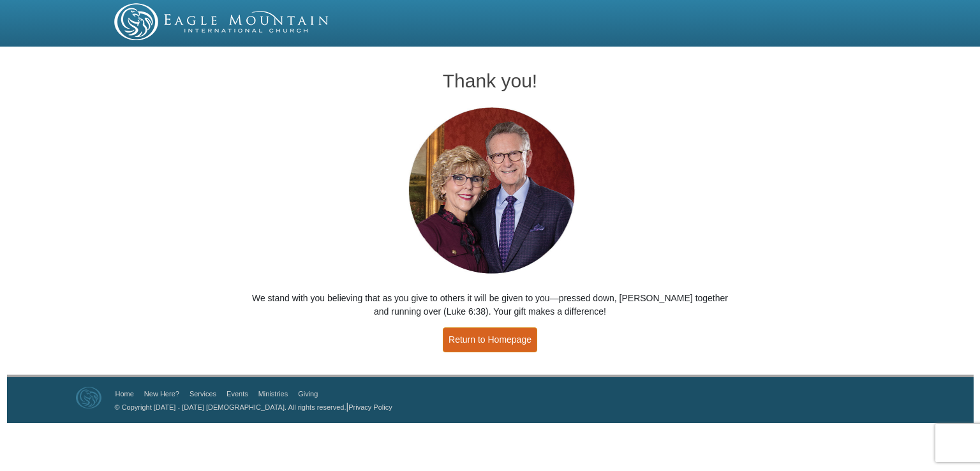  Describe the element at coordinates (490, 80) in the screenshot. I see `h1: Thank you!` at that location.